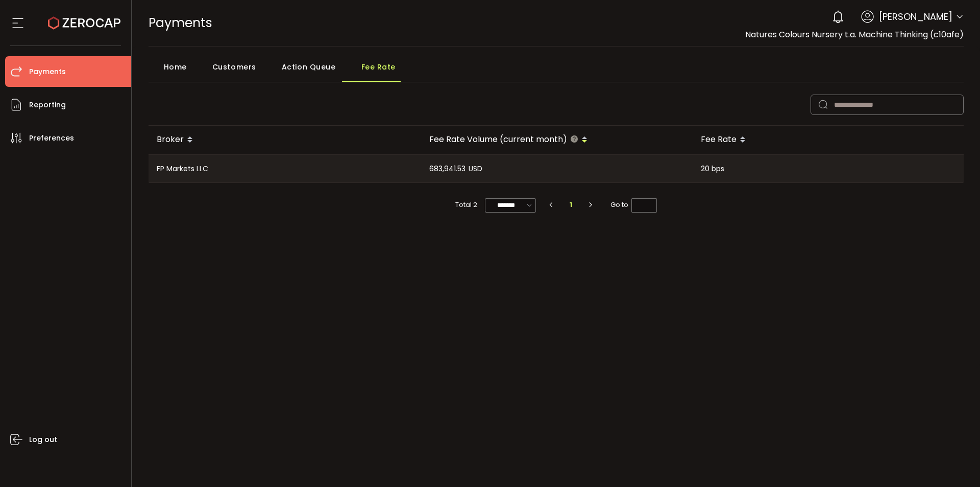 The height and width of the screenshot is (487, 980). I want to click on span: 20 bps, so click(713, 169).